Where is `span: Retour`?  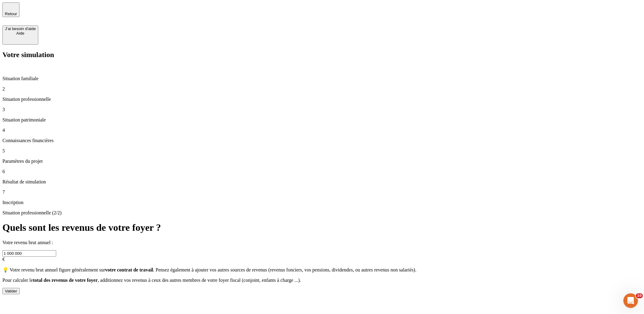
span: Retour is located at coordinates (11, 14).